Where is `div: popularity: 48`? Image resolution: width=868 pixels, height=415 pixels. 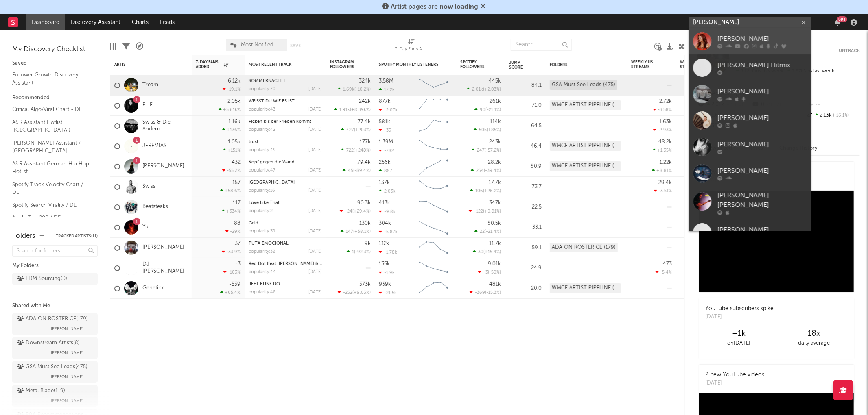
div: popularity: 48 is located at coordinates (262, 293).